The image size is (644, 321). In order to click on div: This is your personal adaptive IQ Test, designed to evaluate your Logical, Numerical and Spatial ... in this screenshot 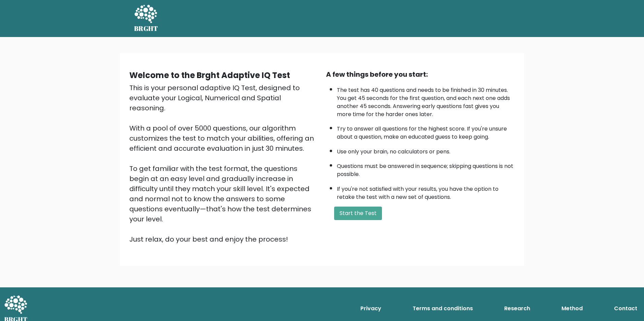, I will do `click(224, 163)`.